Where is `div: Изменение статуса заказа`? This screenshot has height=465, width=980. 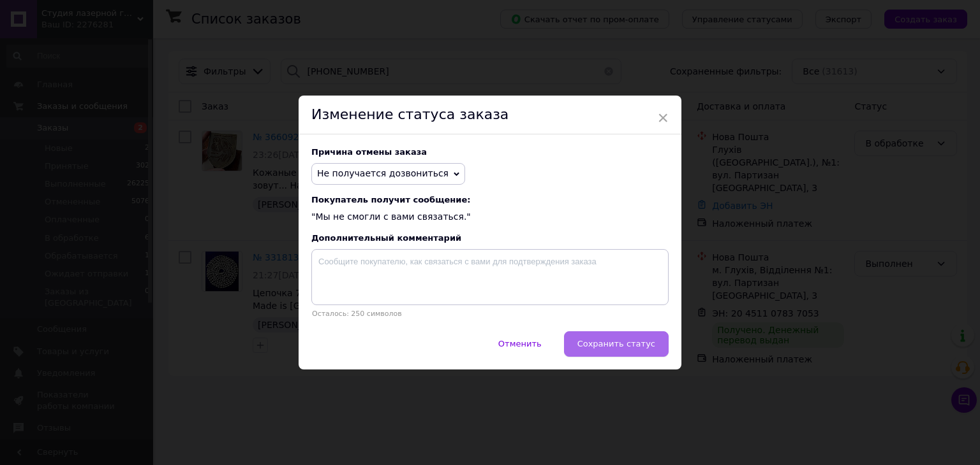 div: Изменение статуса заказа is located at coordinates (490, 115).